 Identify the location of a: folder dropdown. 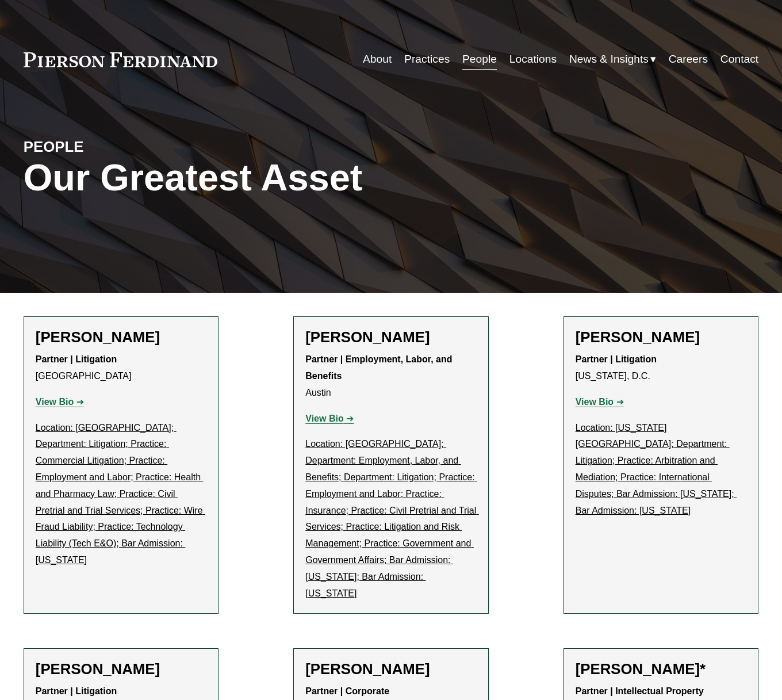
(613, 59).